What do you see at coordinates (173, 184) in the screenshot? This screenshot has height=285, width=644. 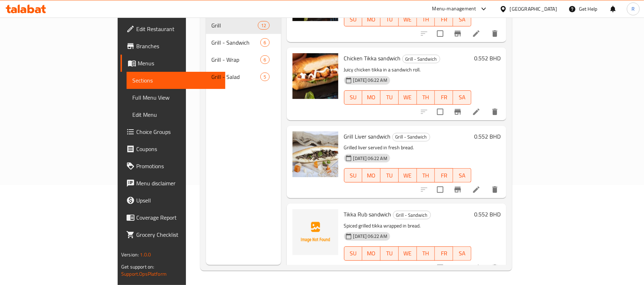 I see `a: Menu disclaimer` at bounding box center [173, 184].